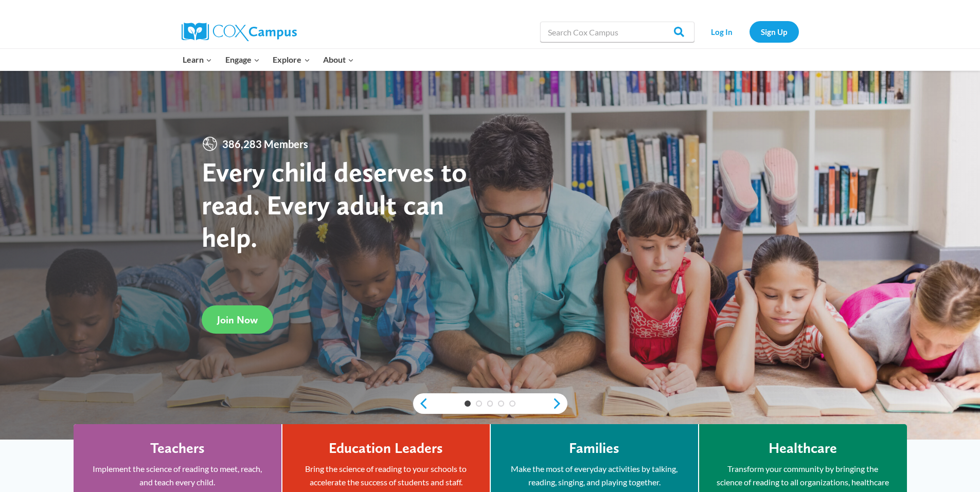 This screenshot has height=492, width=980. I want to click on a: previous, so click(421, 403).